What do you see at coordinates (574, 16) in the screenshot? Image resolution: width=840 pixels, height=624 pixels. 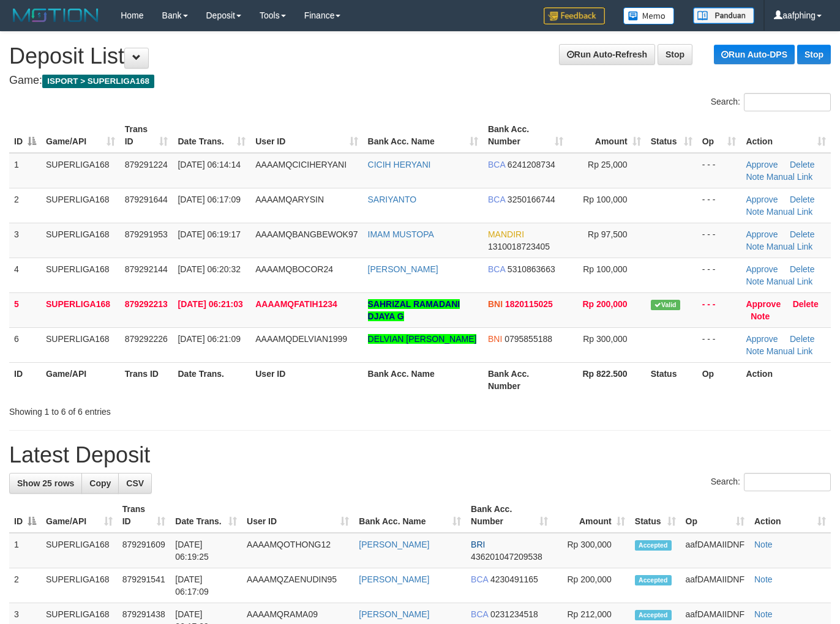 I see `img: Feedback.jpg` at bounding box center [574, 16].